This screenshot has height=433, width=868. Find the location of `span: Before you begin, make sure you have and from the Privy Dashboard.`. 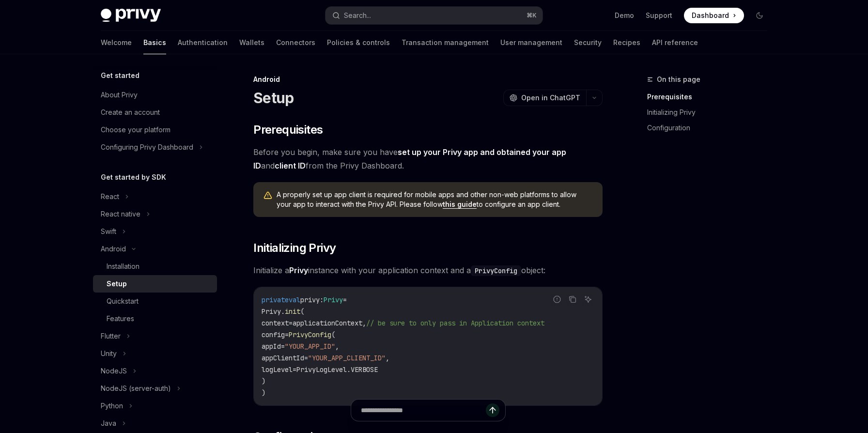

span: Before you begin, make sure you have and from the Privy Dashboard. is located at coordinates (427, 159).